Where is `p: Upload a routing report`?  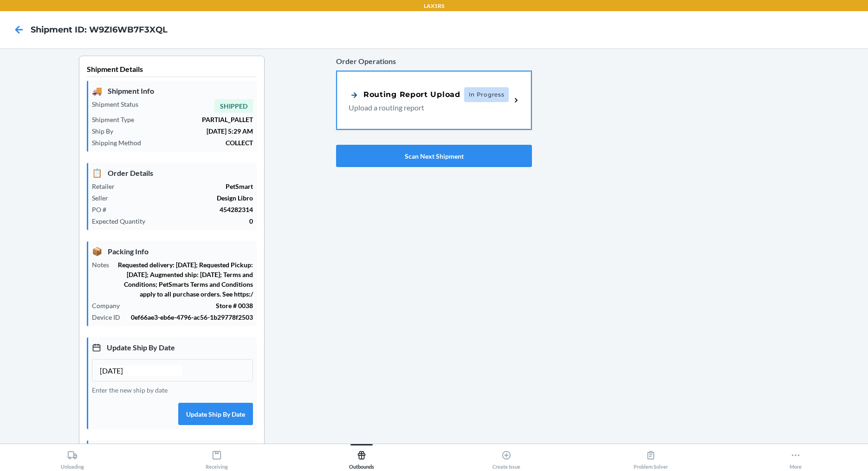
p: Upload a routing report is located at coordinates (426, 107).